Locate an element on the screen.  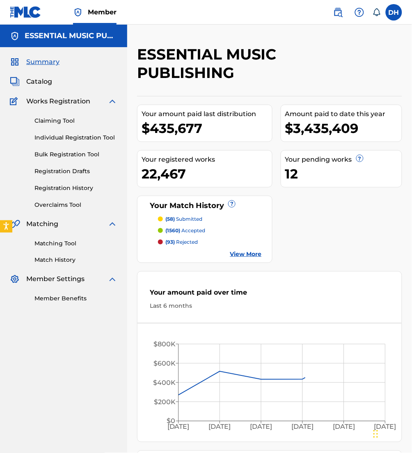
img: MLC Logo is located at coordinates (25, 12).